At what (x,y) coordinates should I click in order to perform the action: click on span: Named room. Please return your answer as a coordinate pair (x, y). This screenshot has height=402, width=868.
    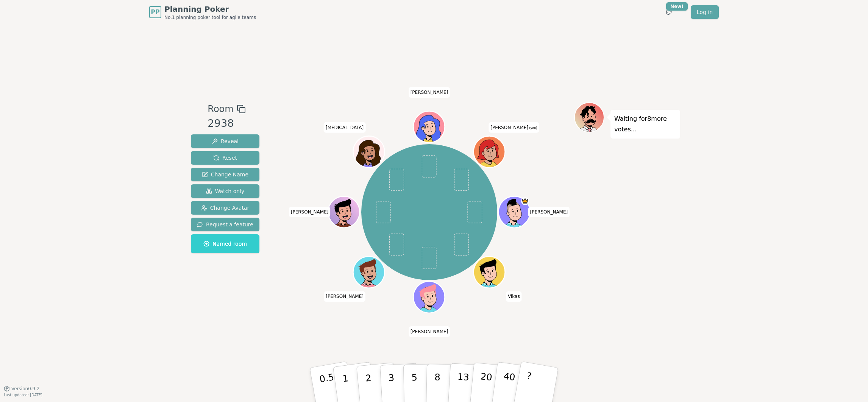
    Looking at the image, I should click on (225, 244).